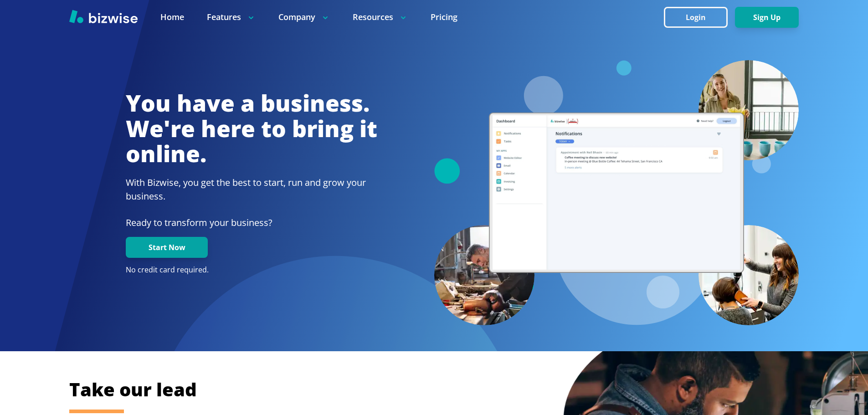  I want to click on button: Sign Up, so click(766, 17).